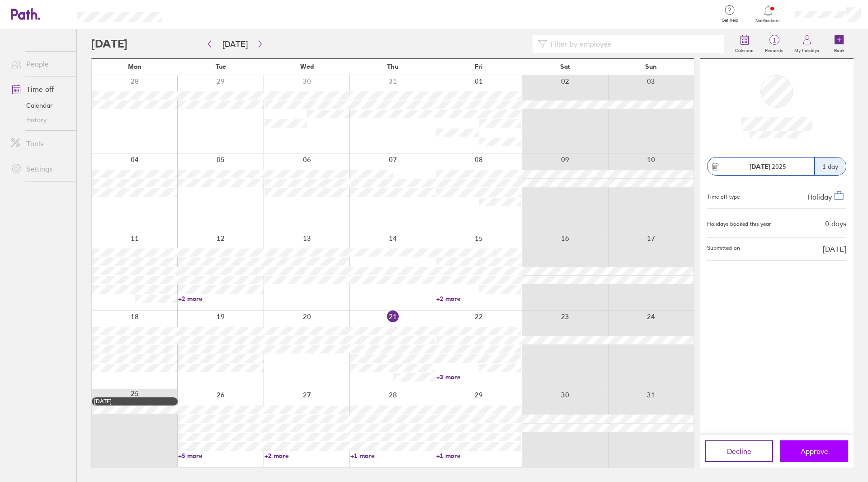 The height and width of the screenshot is (482, 868). I want to click on span: 2025, so click(768, 166).